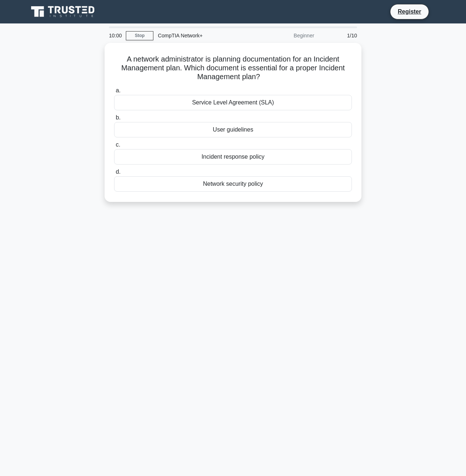  What do you see at coordinates (118, 172) in the screenshot?
I see `span: d.` at bounding box center [118, 172].